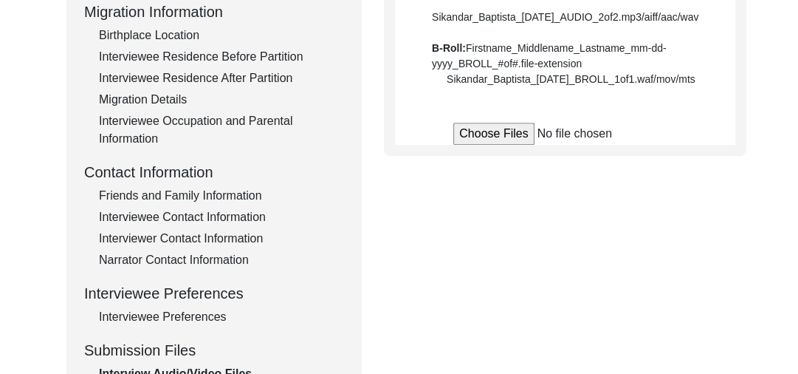 The width and height of the screenshot is (798, 374). Describe the element at coordinates (222, 100) in the screenshot. I see `div: Migration Details` at that location.